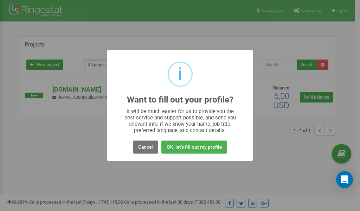 The image size is (360, 211). Describe the element at coordinates (194, 147) in the screenshot. I see `button: OK, let's fill out my profile` at that location.